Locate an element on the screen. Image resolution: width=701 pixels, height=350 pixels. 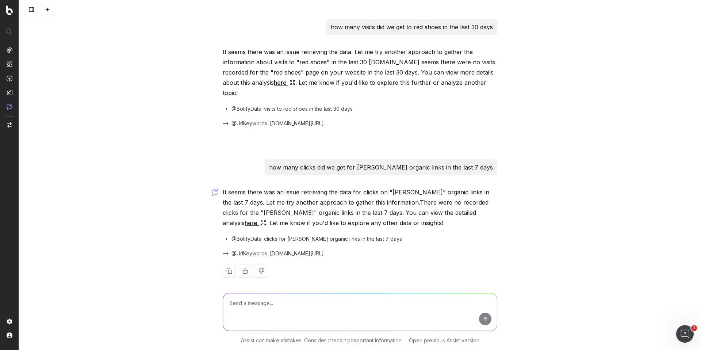
img: Activation is located at coordinates (9, 78).